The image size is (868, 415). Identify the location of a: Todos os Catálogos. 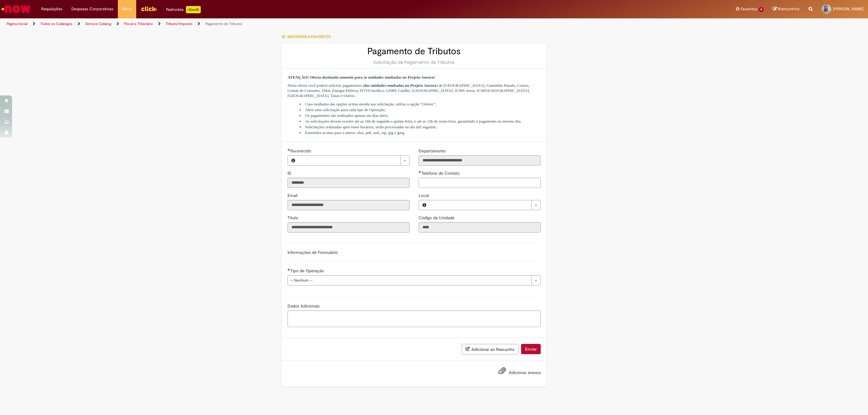
(56, 24).